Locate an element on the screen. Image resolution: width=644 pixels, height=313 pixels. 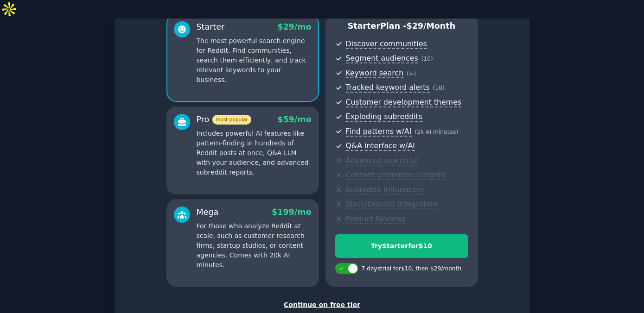
span: Discover communities is located at coordinates (386, 44).